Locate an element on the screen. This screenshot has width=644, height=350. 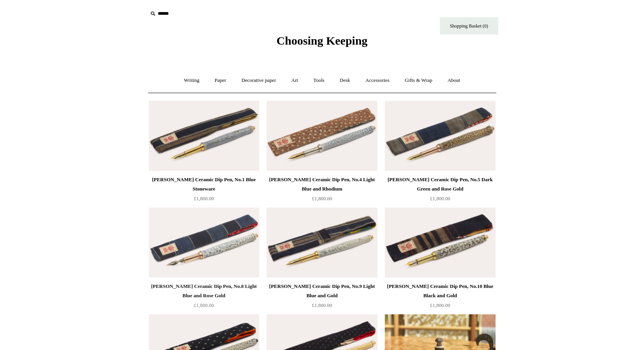
a: Choosing Keeping is located at coordinates (322, 43).